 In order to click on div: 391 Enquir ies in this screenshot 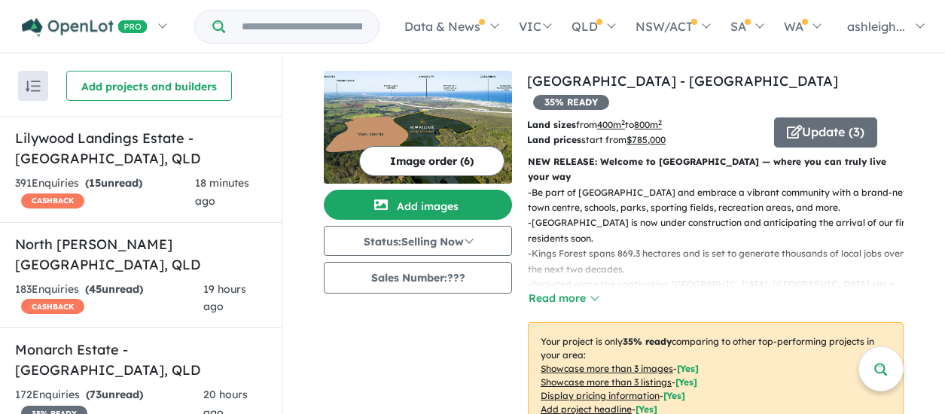, I will do `click(105, 193)`.